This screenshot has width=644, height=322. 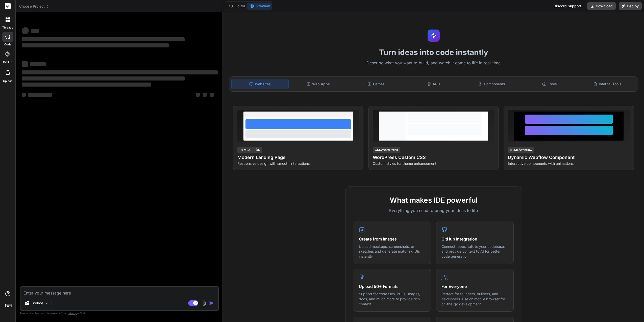 I want to click on h4: Dynamic Webflow Component, so click(x=569, y=157).